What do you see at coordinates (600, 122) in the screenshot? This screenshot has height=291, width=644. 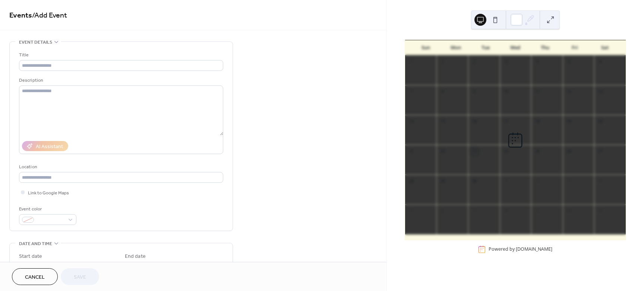 I see `div: 20` at bounding box center [600, 122].